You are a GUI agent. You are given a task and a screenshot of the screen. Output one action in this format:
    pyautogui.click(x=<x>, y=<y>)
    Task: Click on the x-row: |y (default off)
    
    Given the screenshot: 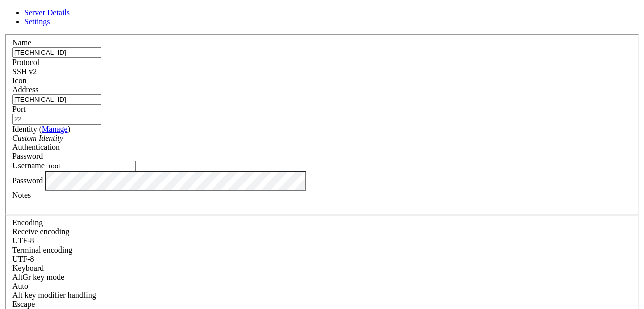 What is the action you would take?
    pyautogui.click(x=236, y=102)
    